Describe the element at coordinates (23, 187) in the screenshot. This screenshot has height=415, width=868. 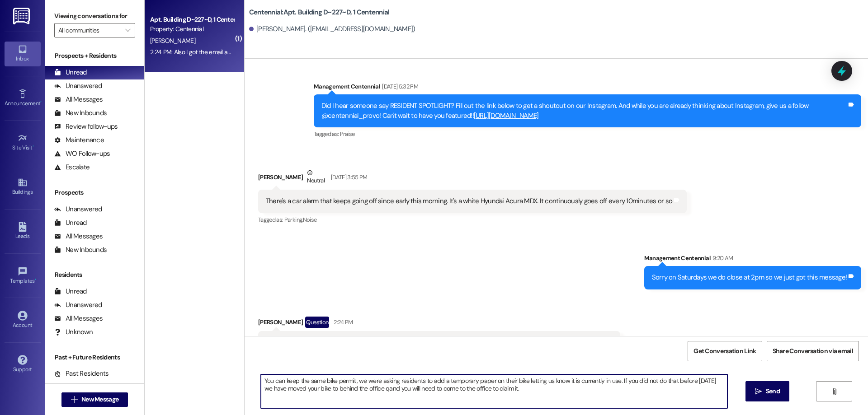
I see `a: Buildings` at that location.